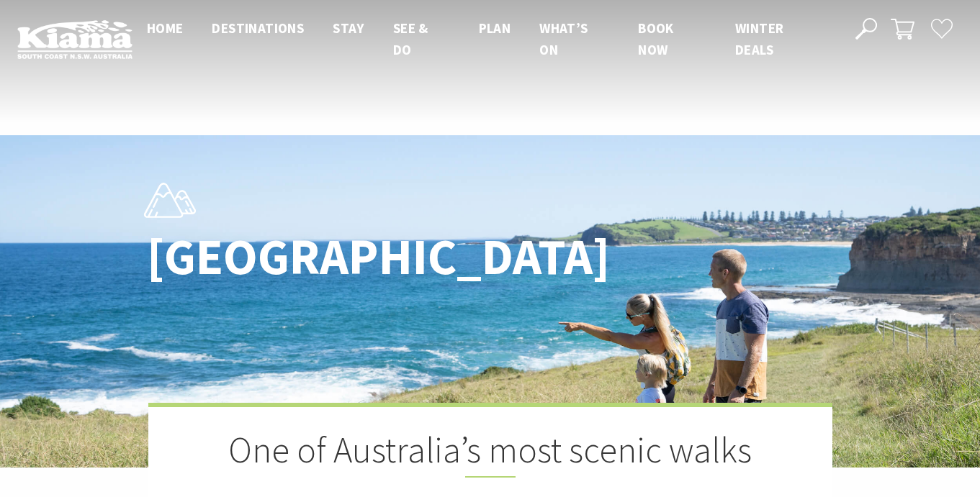 This screenshot has width=980, height=497. Describe the element at coordinates (258, 28) in the screenshot. I see `span: Destinations` at that location.